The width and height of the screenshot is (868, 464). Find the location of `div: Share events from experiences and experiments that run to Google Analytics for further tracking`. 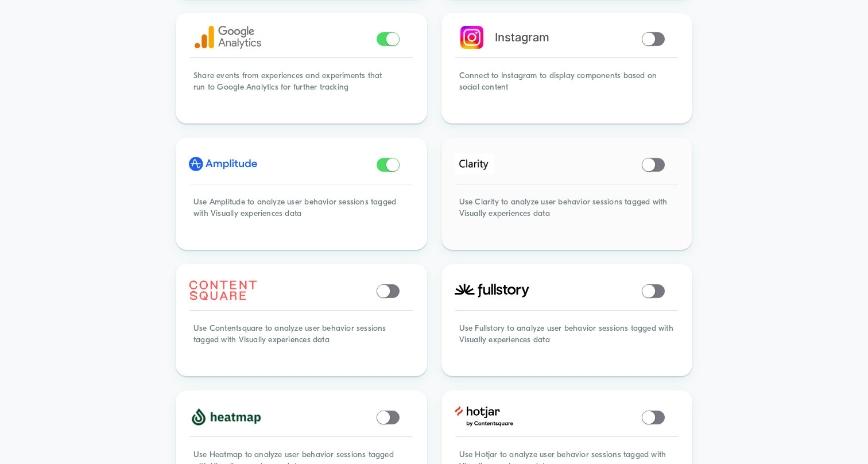

div: Share events from experiences and experiments that run to Google Analytics for further tracking is located at coordinates (302, 88).